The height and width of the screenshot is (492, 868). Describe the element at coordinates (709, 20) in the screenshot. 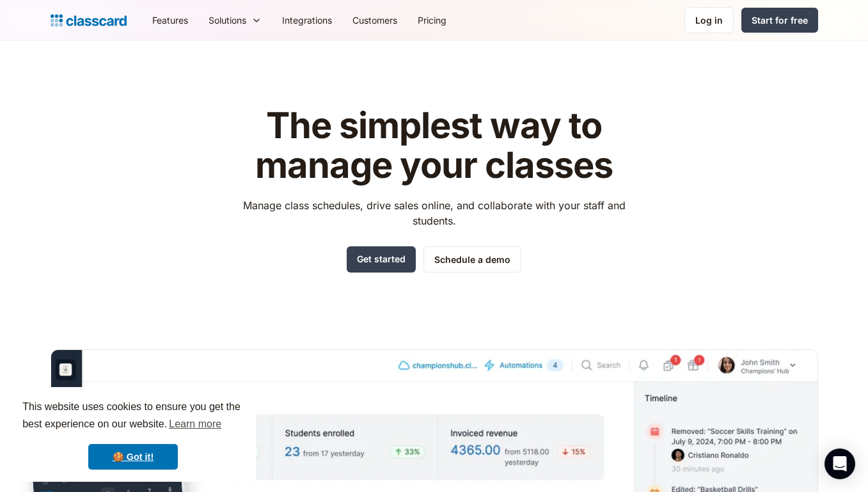

I see `div: Log in` at that location.